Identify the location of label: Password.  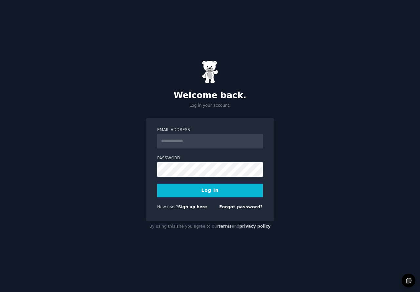
(210, 158).